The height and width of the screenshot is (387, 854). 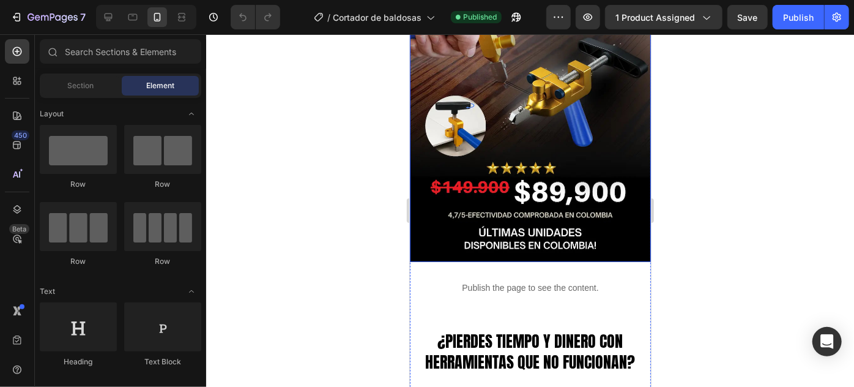 I want to click on span: Published, so click(x=480, y=17).